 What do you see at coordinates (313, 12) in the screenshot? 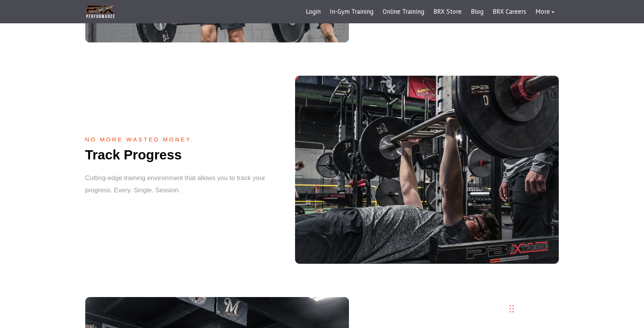
I see `a: Login` at bounding box center [313, 12].